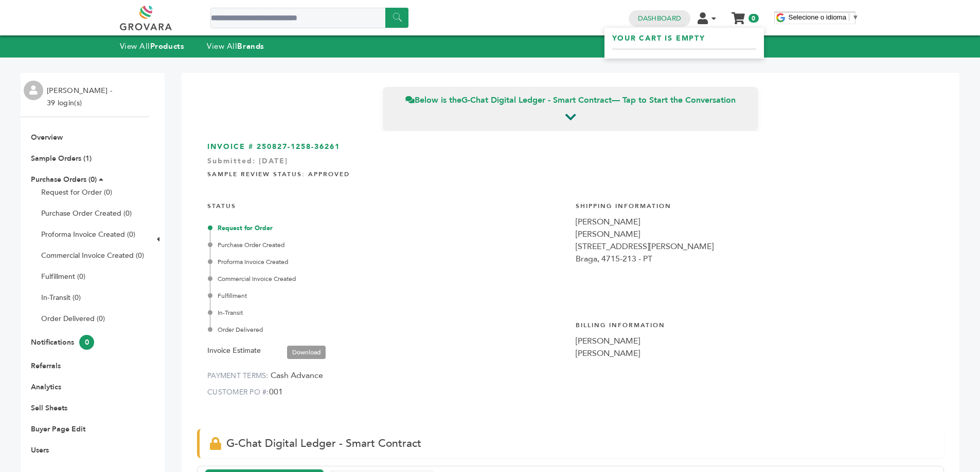 The height and width of the screenshot is (472, 980). I want to click on a: In-Transit (0), so click(60, 298).